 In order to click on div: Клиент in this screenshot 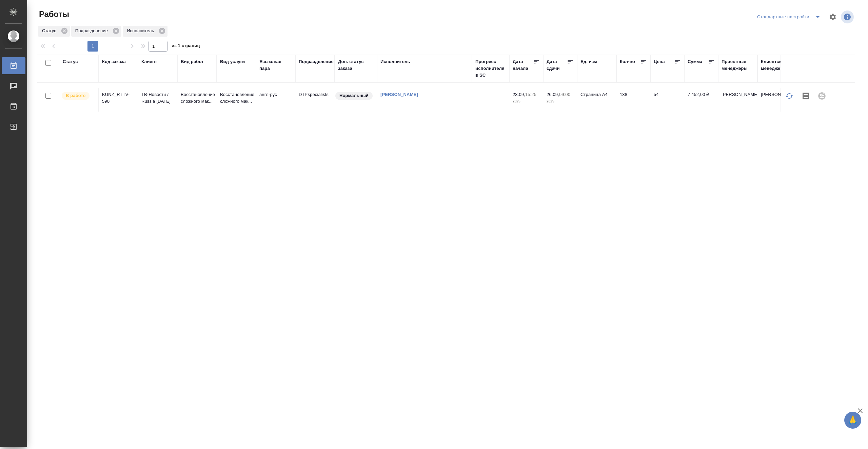, I will do `click(149, 62)`.